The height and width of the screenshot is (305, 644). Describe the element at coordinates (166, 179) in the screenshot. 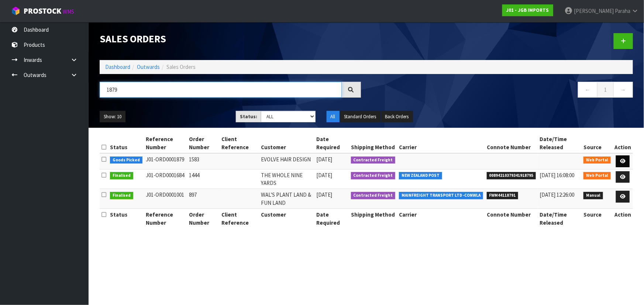

I see `td: J01-ORD0001684` at that location.